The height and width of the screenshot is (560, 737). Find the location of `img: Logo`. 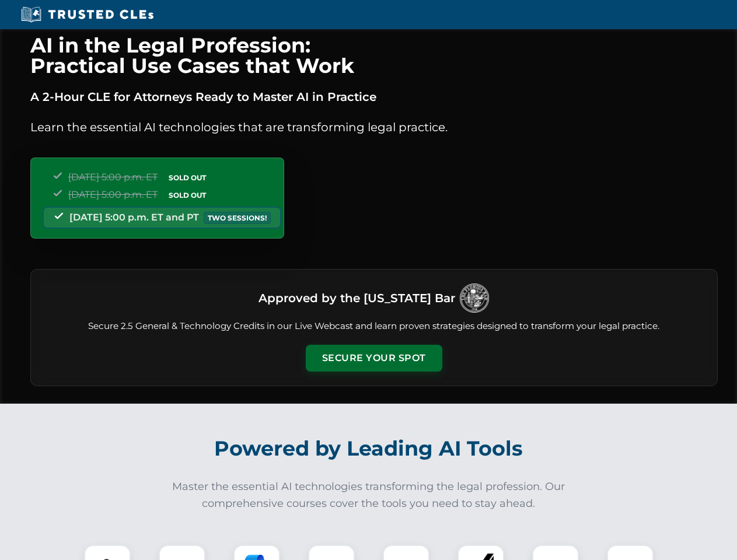

img: Logo is located at coordinates (475, 298).